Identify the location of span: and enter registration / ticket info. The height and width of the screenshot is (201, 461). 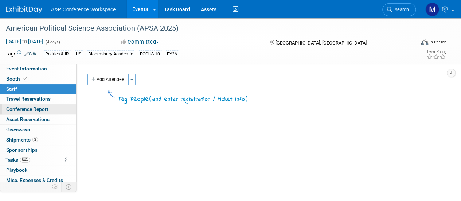
(199, 99).